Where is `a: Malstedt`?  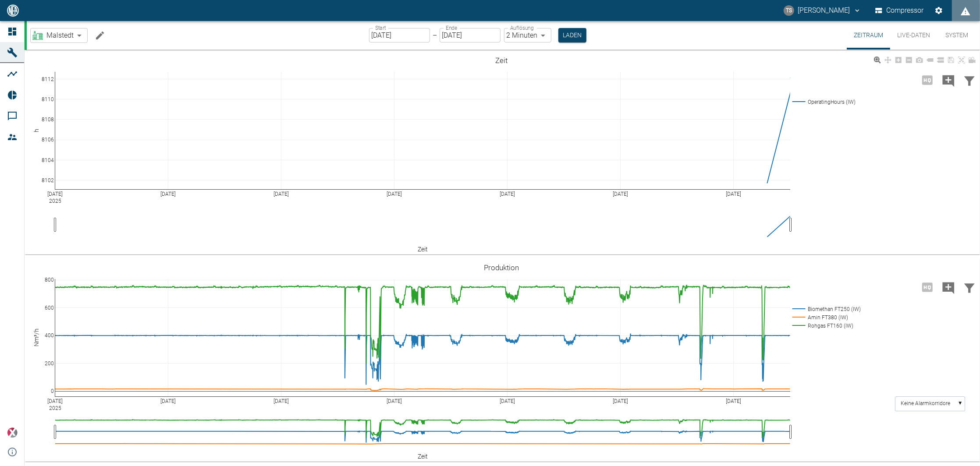
a: Malstedt is located at coordinates (53, 35).